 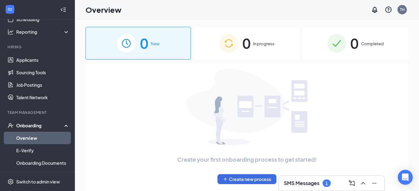 What do you see at coordinates (374, 183) in the screenshot?
I see `button: Minimize` at bounding box center [374, 183].